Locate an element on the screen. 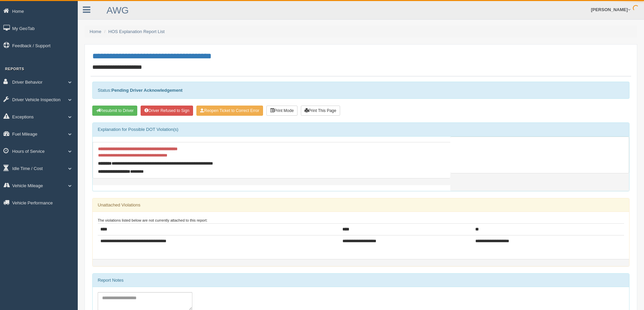 The width and height of the screenshot is (644, 310). a: HOS Explanation Report List is located at coordinates (137, 32).